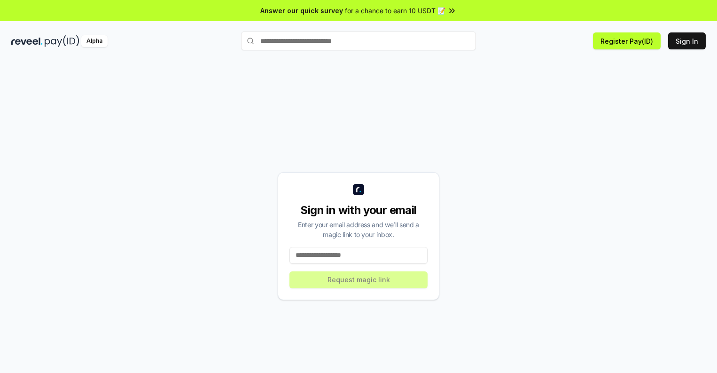 The width and height of the screenshot is (717, 373). What do you see at coordinates (27, 41) in the screenshot?
I see `img: reveel_dark` at bounding box center [27, 41].